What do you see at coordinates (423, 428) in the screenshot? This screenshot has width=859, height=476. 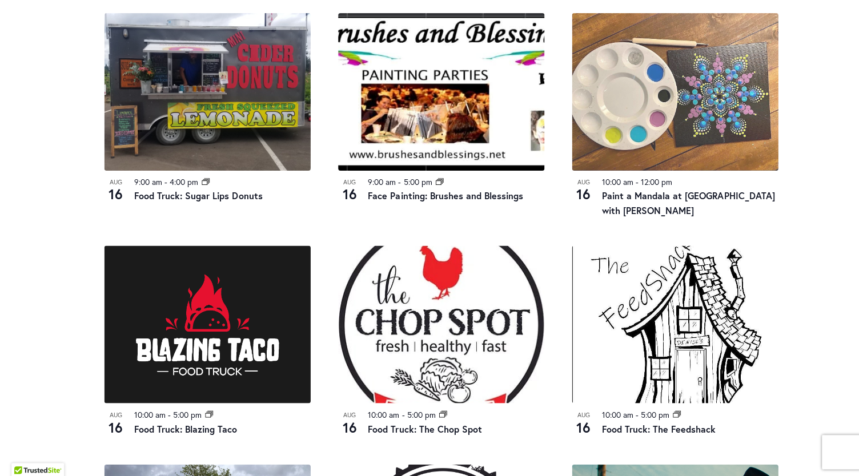 I see `a: Food Truck: The Chop Spot` at bounding box center [423, 428].